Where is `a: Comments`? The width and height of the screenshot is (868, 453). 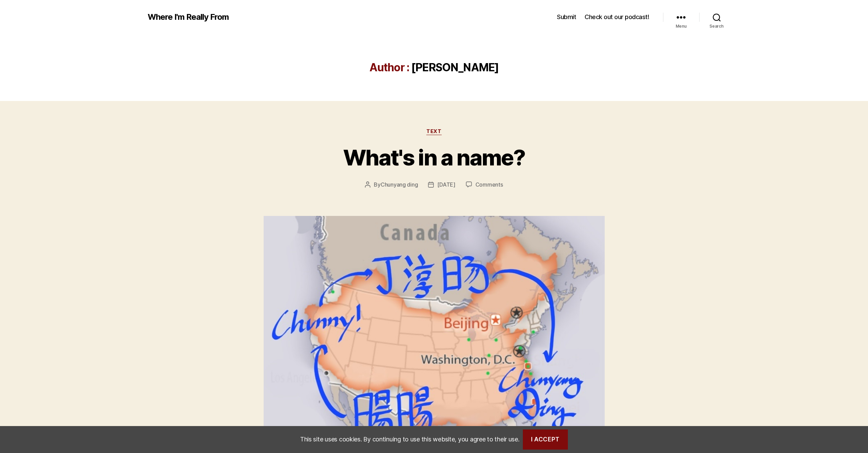
a: Comments is located at coordinates (489, 184).